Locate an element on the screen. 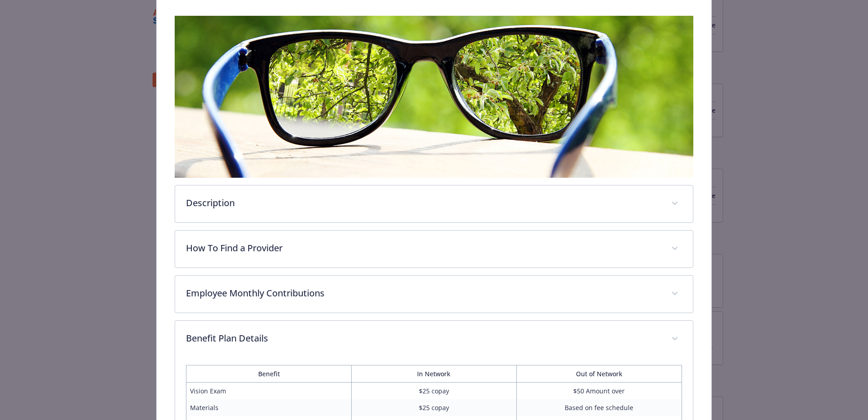 The width and height of the screenshot is (868, 420). th: Out of Network is located at coordinates (599, 373).